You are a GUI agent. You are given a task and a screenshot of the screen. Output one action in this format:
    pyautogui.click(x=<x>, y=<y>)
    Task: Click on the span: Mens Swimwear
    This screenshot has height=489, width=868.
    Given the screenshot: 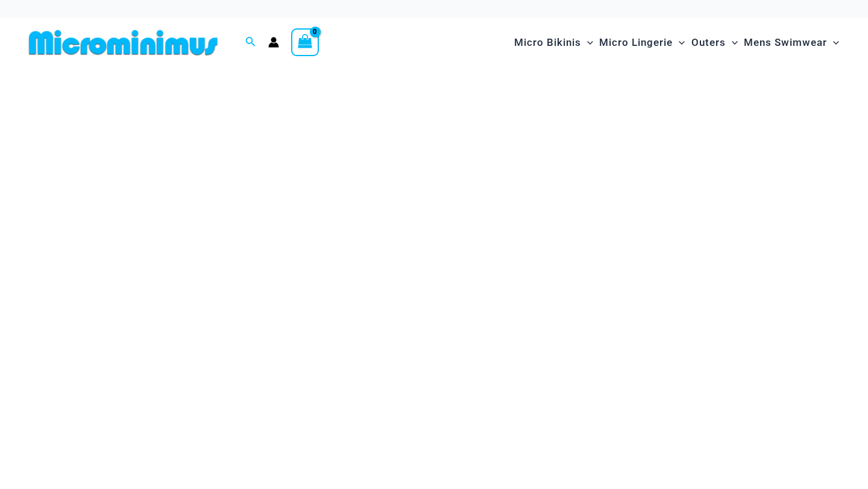 What is the action you would take?
    pyautogui.click(x=786, y=43)
    